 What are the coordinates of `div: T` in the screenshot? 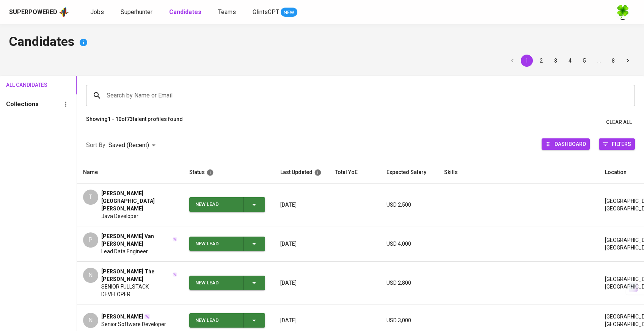 It's located at (91, 197).